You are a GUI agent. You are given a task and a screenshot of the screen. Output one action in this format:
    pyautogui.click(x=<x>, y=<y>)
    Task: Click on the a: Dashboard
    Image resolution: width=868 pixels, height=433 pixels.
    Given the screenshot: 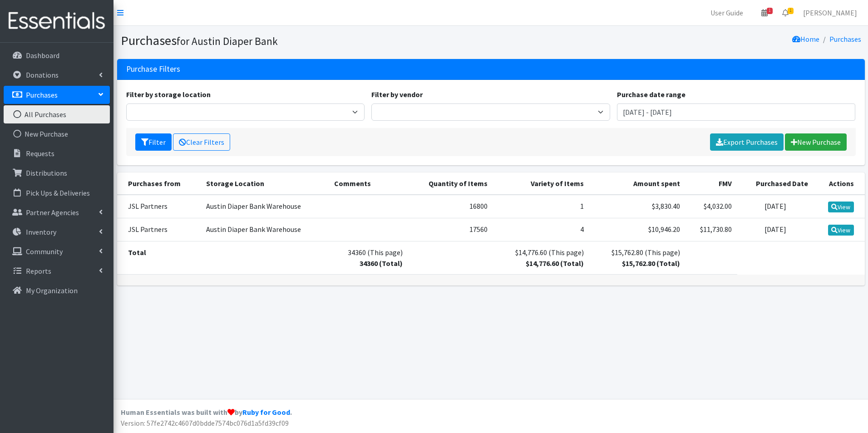 What is the action you would take?
    pyautogui.click(x=57, y=56)
    